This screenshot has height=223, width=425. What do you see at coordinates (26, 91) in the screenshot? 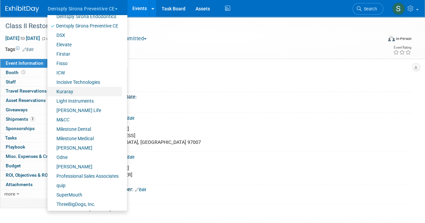
I see `span: Travel Reservations` at bounding box center [26, 91].